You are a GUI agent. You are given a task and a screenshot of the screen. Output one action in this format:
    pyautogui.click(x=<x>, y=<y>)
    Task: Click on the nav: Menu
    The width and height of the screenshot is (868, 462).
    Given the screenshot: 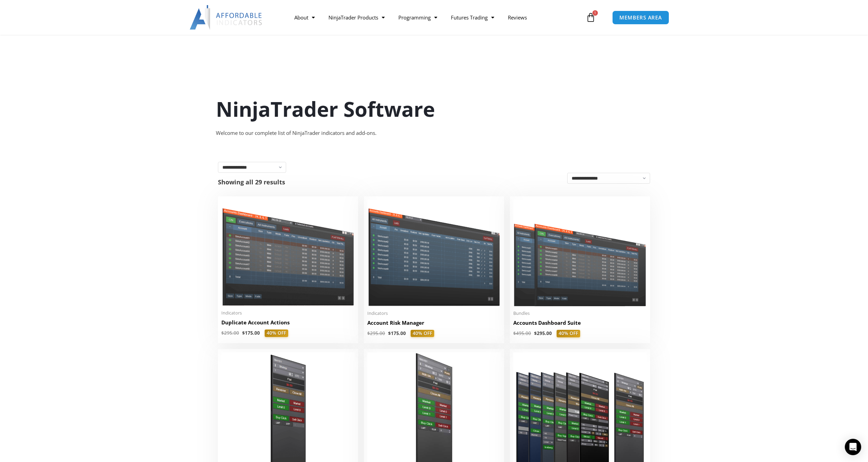 What is the action you would take?
    pyautogui.click(x=436, y=18)
    